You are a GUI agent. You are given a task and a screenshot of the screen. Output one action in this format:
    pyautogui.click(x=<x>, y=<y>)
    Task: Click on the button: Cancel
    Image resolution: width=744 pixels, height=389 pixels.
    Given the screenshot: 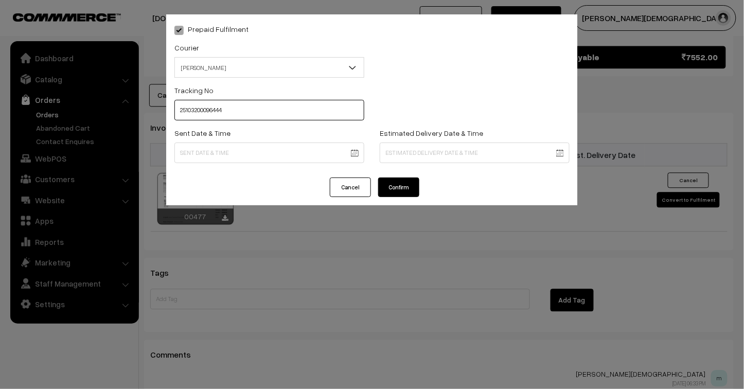 What is the action you would take?
    pyautogui.click(x=351, y=187)
    